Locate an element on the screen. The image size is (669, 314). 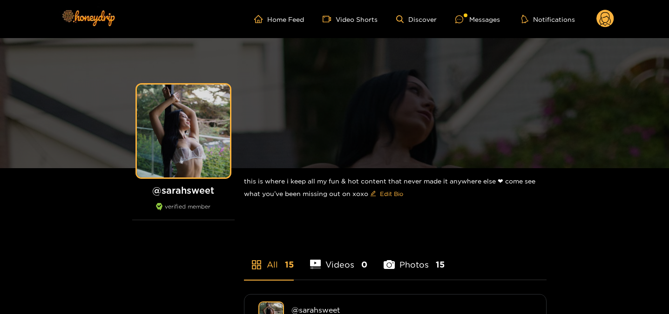
li: All is located at coordinates (268, 259).